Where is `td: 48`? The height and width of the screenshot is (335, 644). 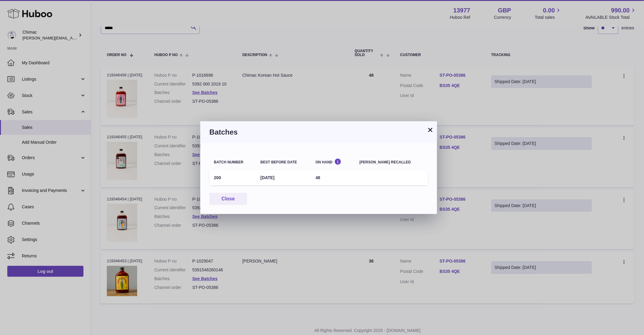
td: 48 is located at coordinates (333, 178).